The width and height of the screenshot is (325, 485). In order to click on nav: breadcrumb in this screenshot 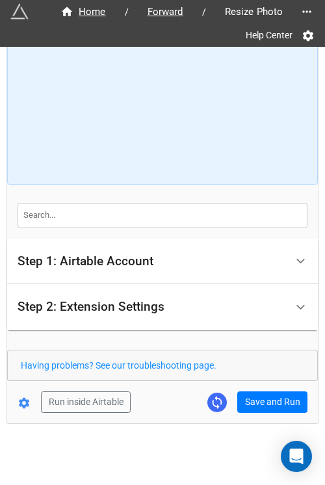, I will do `click(172, 12)`.